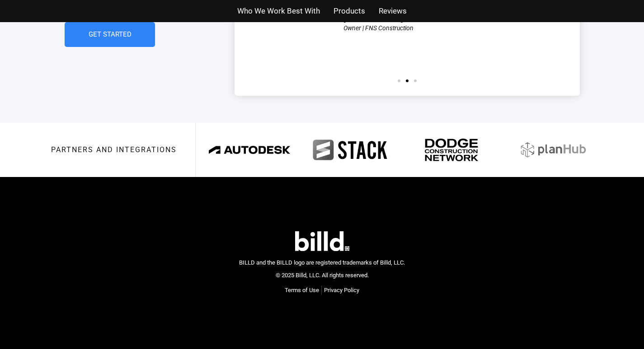 The image size is (644, 349). What do you see at coordinates (392, 11) in the screenshot?
I see `a: Reviews` at bounding box center [392, 11].